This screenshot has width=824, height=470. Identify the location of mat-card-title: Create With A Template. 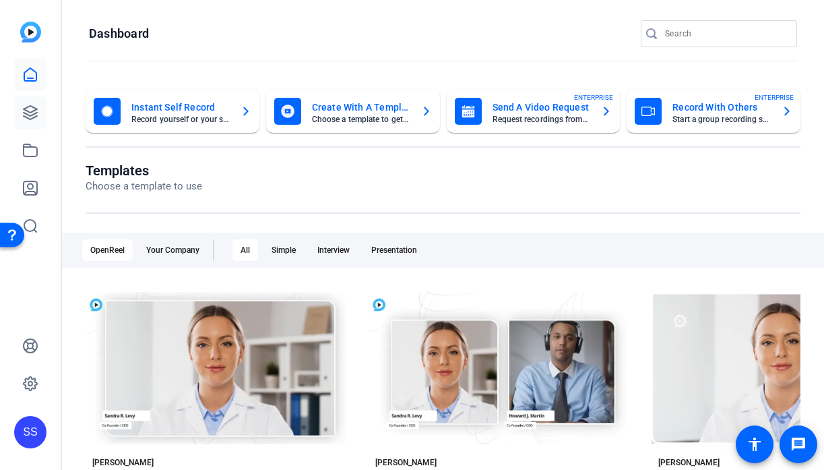
(361, 107).